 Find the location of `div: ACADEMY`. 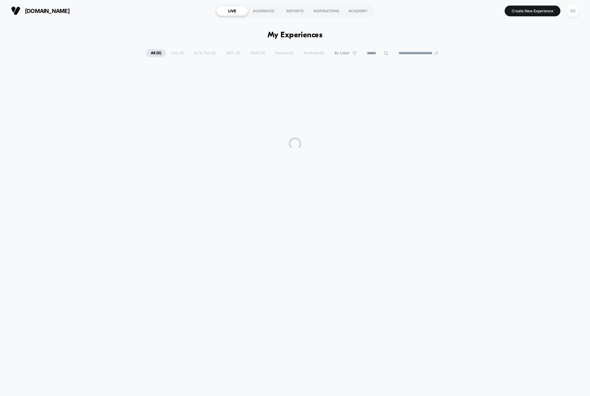

div: ACADEMY is located at coordinates (358, 11).